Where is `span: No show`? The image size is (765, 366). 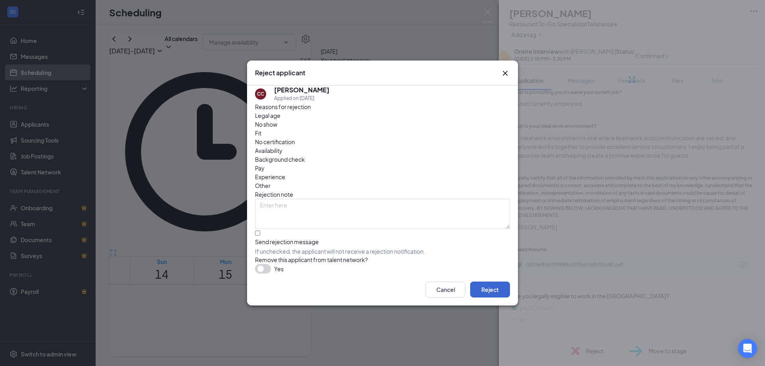
span: No show is located at coordinates (266, 124).